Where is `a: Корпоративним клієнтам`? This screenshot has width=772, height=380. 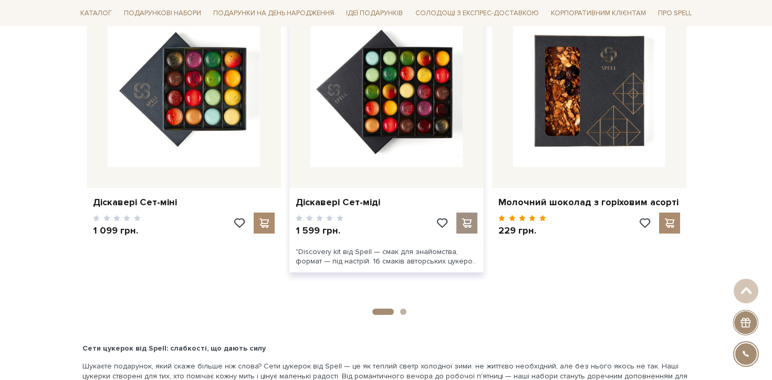
a: Корпоративним клієнтам is located at coordinates (598, 13).